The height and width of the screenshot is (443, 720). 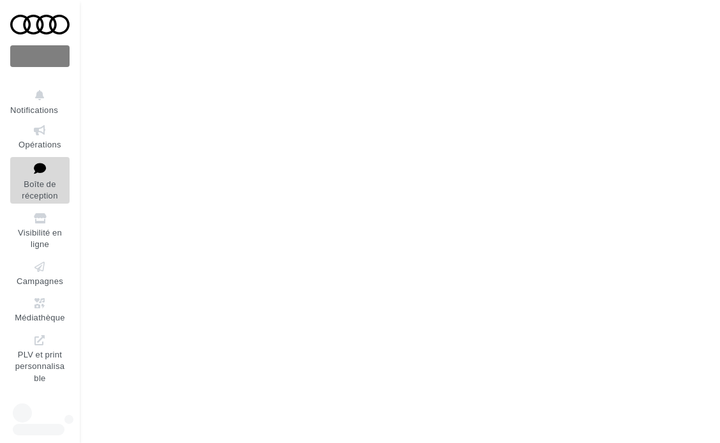 I want to click on a: Médiathèque, so click(x=40, y=309).